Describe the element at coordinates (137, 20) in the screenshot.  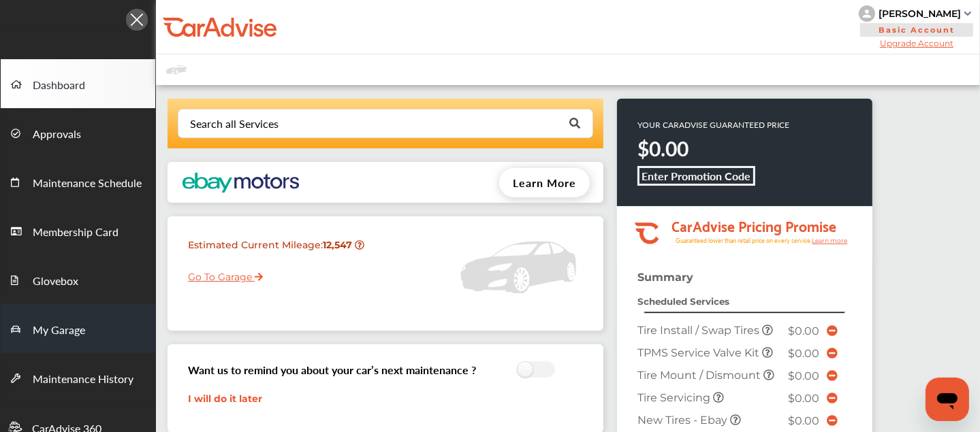
I see `img: Icon.5fd9dcc7.svg` at that location.